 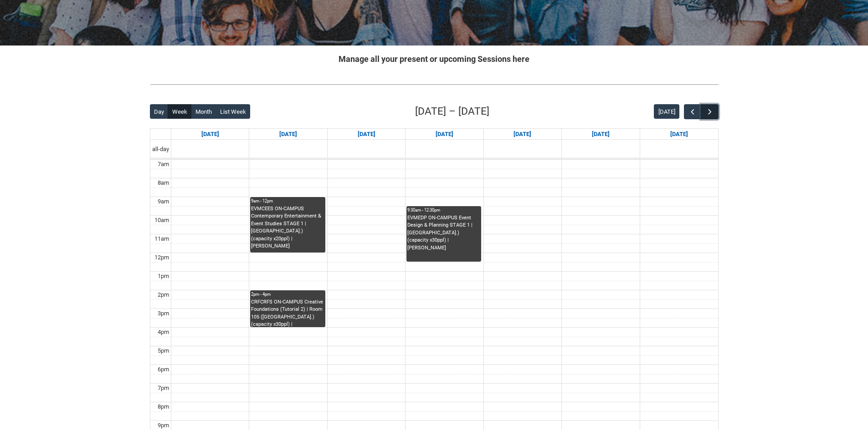 I want to click on div: 4pm, so click(x=163, y=332).